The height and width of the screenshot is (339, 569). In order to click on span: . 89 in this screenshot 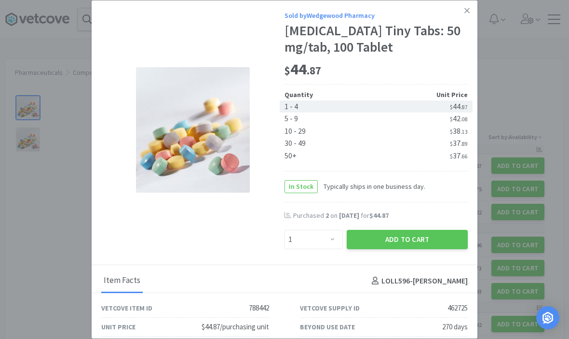, I will do `click(464, 144)`.